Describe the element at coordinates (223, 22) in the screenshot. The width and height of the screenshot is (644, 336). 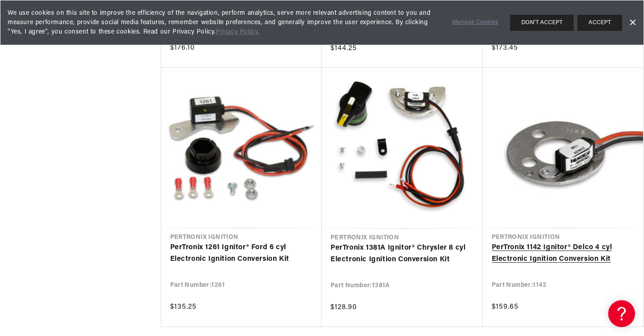
I see `span: We use cookies on this site to improve the efficiency of the navigation, perform analytics, serve...` at that location.